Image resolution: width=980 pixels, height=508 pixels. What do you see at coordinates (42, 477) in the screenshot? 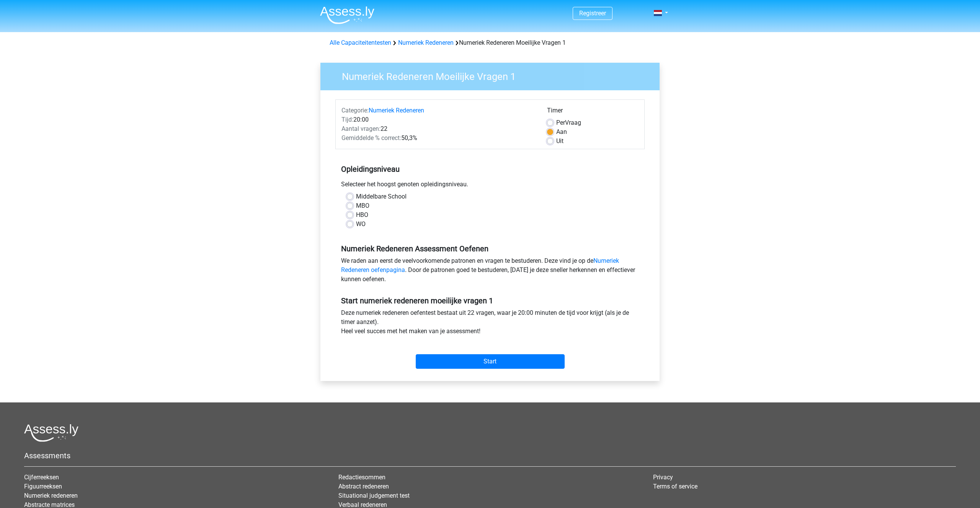
I see `a: Cijferreeksen` at bounding box center [42, 477].